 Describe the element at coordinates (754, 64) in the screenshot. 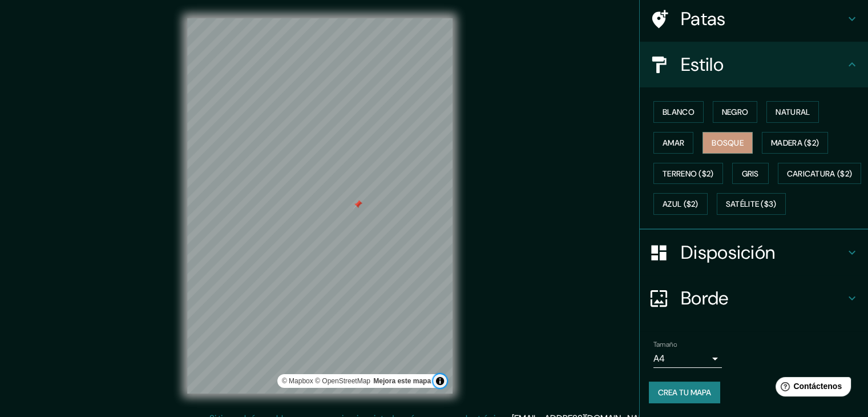

I see `div: Estilo` at that location.